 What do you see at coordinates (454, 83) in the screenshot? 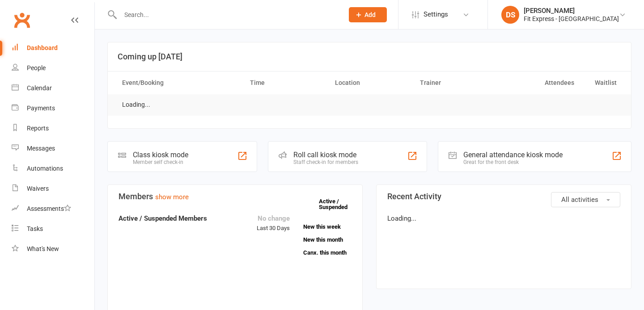
I see `th: Trainer` at bounding box center [454, 83].